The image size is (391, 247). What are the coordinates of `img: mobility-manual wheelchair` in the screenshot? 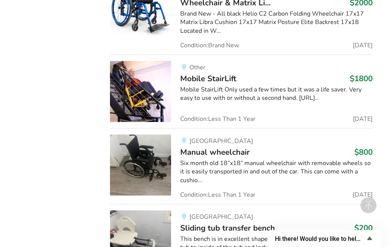 It's located at (140, 166).